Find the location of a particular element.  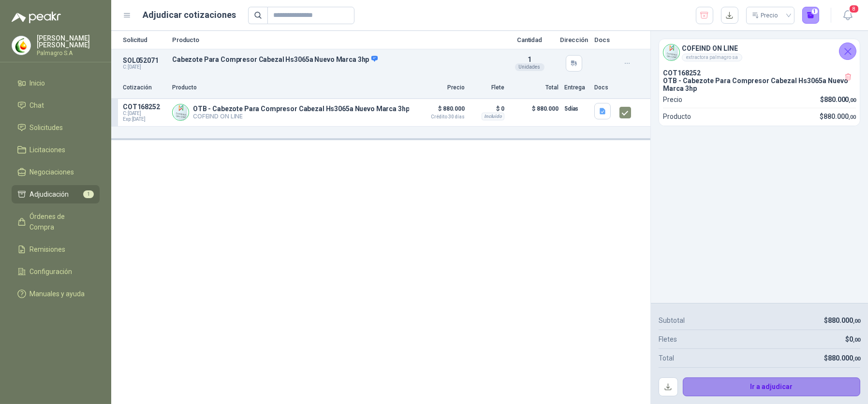

button: 8 is located at coordinates (847, 16).